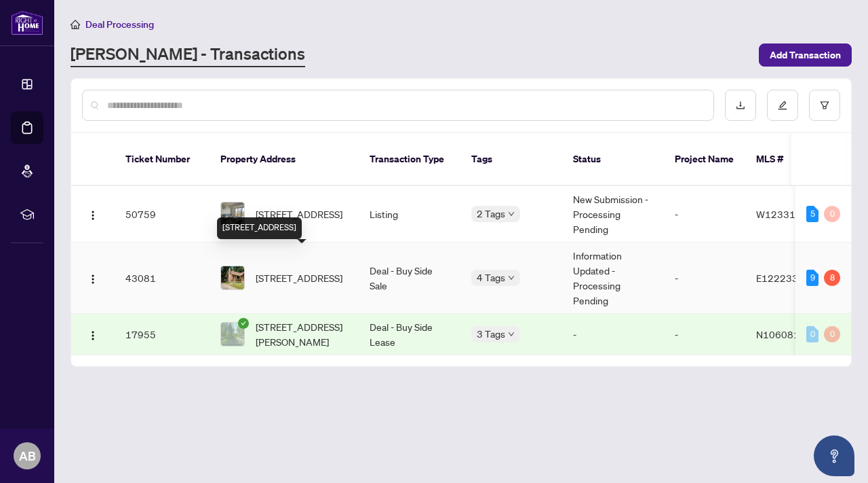  Describe the element at coordinates (491, 333) in the screenshot. I see `span: 3 Tags` at that location.